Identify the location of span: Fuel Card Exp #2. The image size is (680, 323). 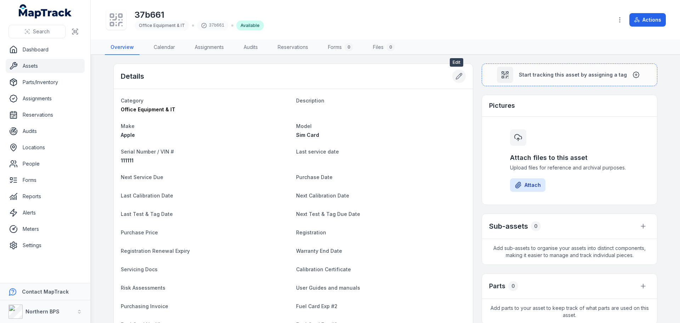
(317, 306).